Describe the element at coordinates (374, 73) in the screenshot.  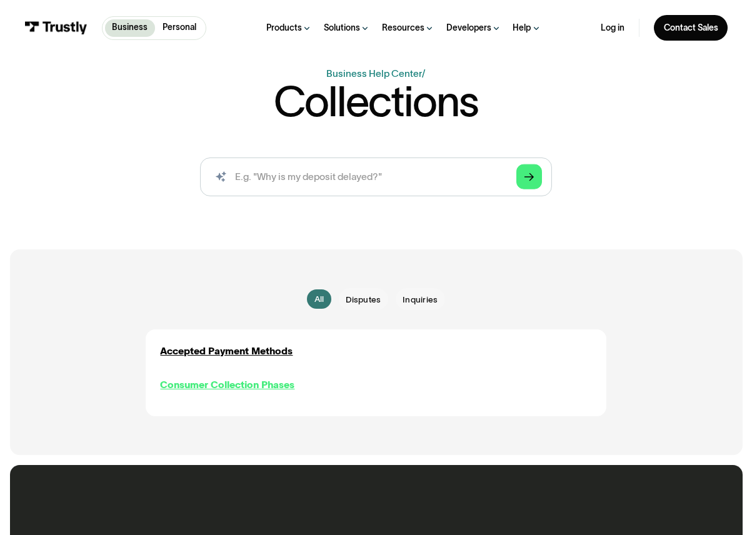
I see `a: Business Help Center` at that location.